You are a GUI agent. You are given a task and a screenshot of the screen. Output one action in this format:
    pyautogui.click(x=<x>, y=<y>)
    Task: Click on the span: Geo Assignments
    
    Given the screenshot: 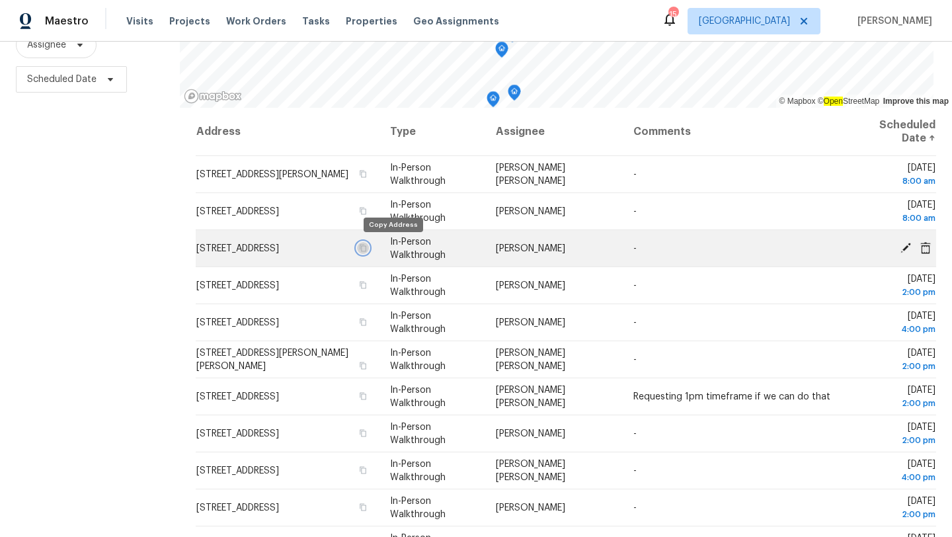 What is the action you would take?
    pyautogui.click(x=456, y=21)
    